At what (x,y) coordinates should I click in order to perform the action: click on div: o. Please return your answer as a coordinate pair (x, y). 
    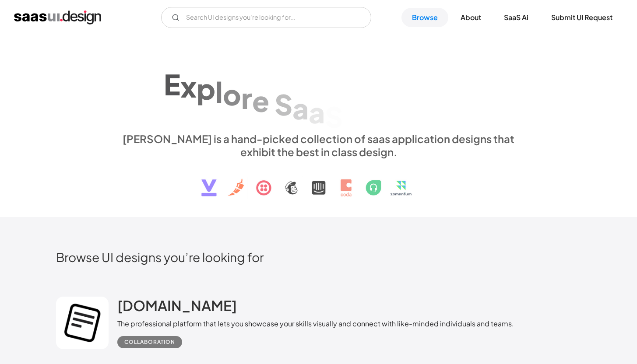
    Looking at the image, I should click on (232, 94).